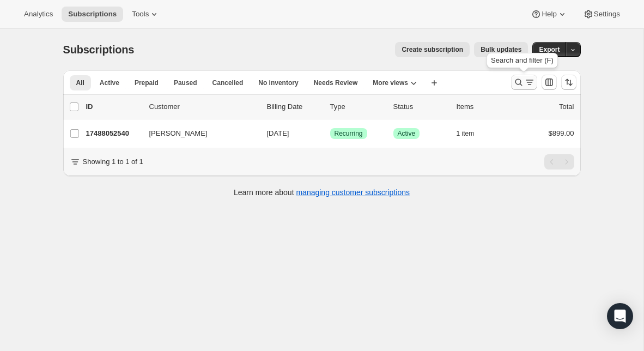  Describe the element at coordinates (185, 83) in the screenshot. I see `span: Paused` at that location.